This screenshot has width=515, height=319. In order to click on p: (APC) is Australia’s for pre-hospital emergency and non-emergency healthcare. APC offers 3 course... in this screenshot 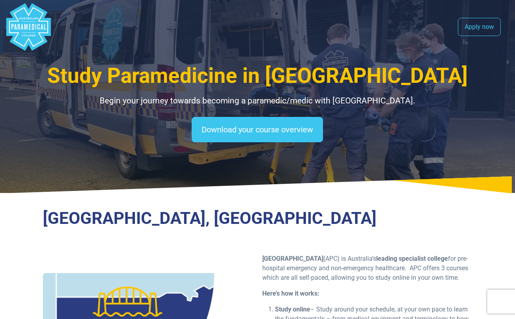, I will do `click(367, 268)`.